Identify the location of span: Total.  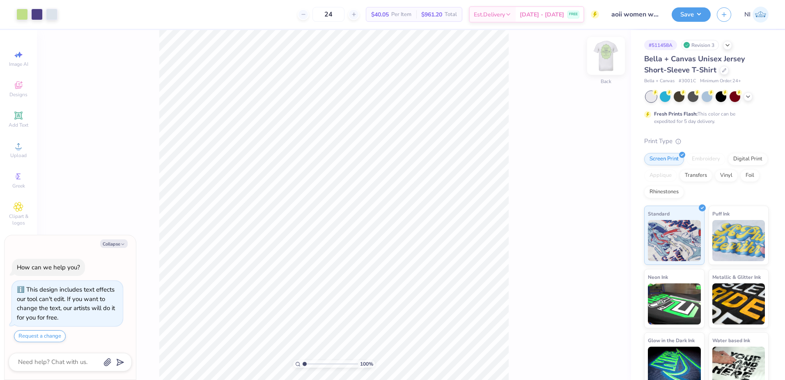
(451, 14).